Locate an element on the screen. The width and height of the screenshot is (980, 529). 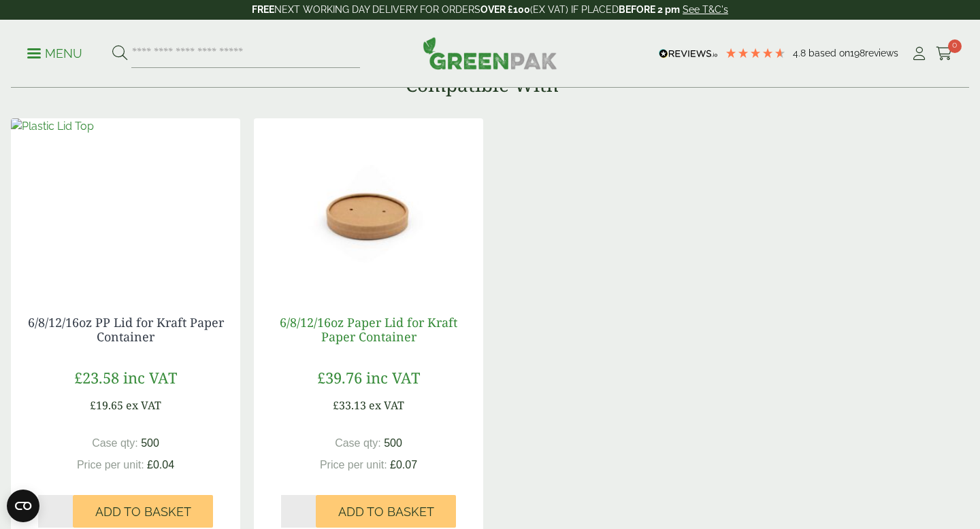
img: Plastic Lid Top is located at coordinates (53, 127).